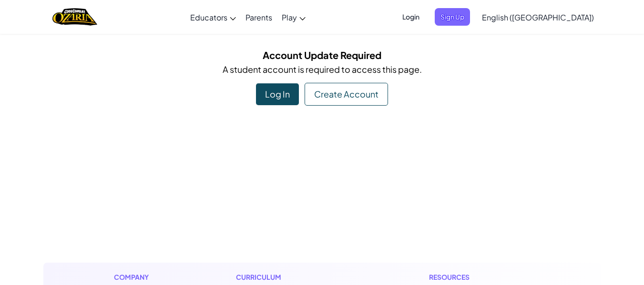 The image size is (644, 285). Describe the element at coordinates (411, 17) in the screenshot. I see `span: Login` at that location.